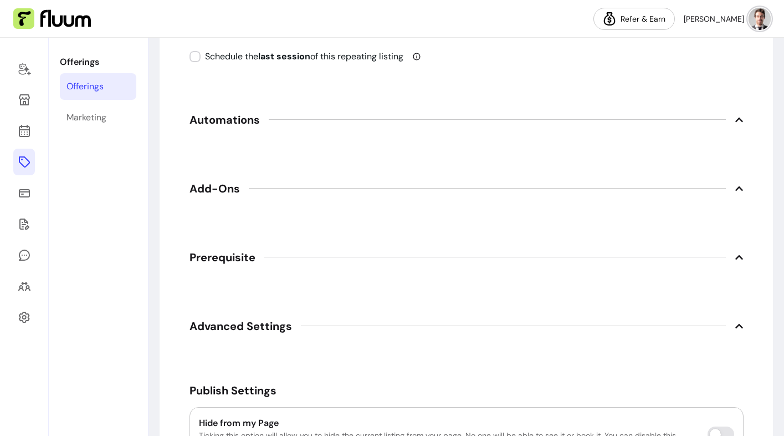  Describe the element at coordinates (215, 188) in the screenshot. I see `span: Add-Ons` at that location.